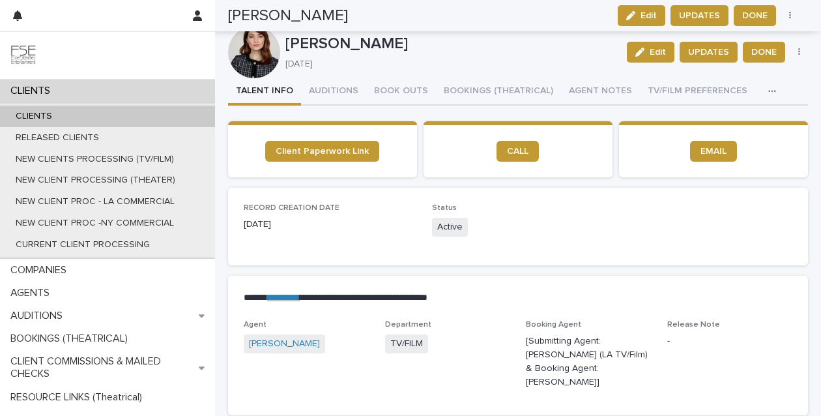 This screenshot has width=821, height=416. I want to click on p: NEW CLIENT PROC - LA COMMERCIAL, so click(95, 201).